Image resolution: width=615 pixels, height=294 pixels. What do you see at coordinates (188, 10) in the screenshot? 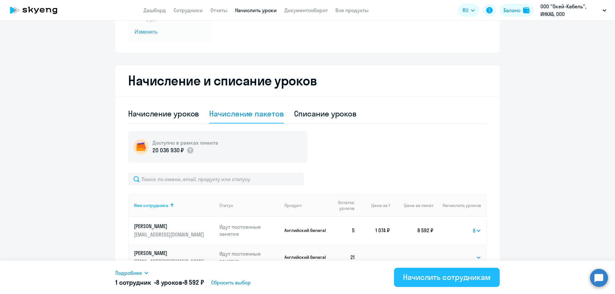
I see `a: Сотрудники` at bounding box center [188, 10].